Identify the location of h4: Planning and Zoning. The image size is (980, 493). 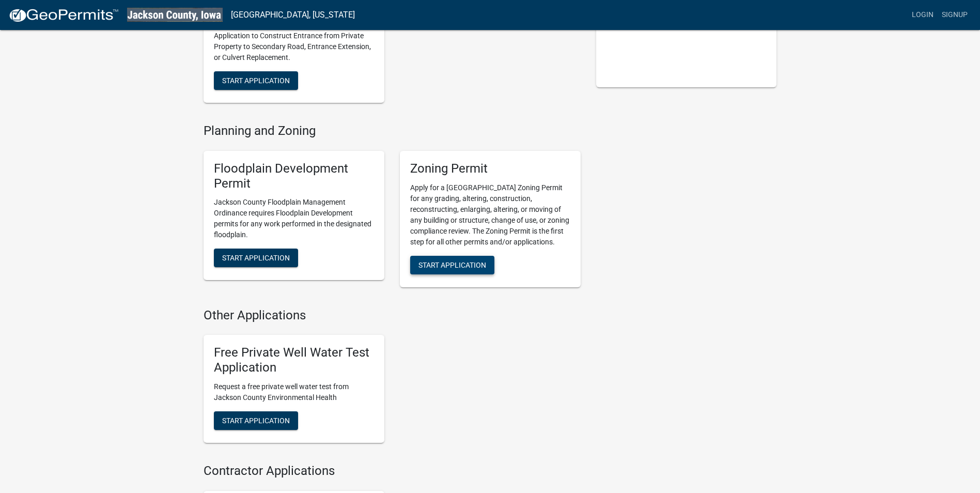
(392, 131).